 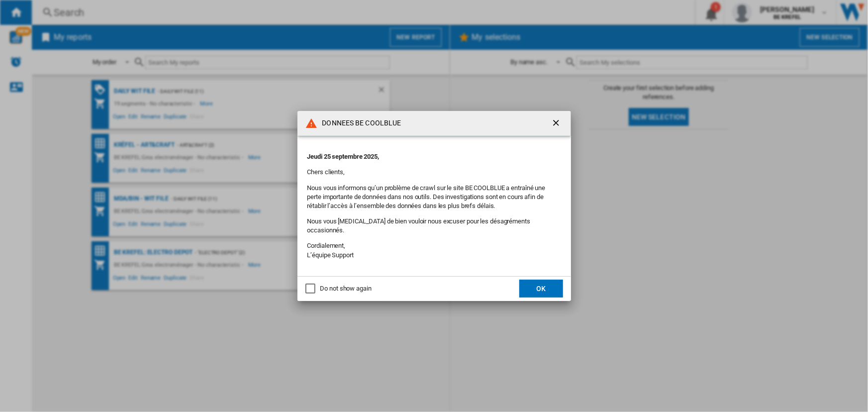 What do you see at coordinates (343, 156) in the screenshot?
I see `strong: Jeudi 25 septembre 2025,` at bounding box center [343, 156].